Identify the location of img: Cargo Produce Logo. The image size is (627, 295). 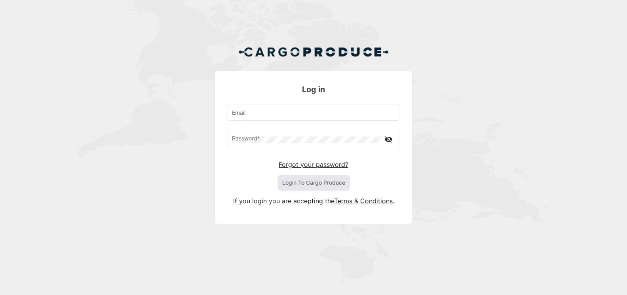
(314, 52).